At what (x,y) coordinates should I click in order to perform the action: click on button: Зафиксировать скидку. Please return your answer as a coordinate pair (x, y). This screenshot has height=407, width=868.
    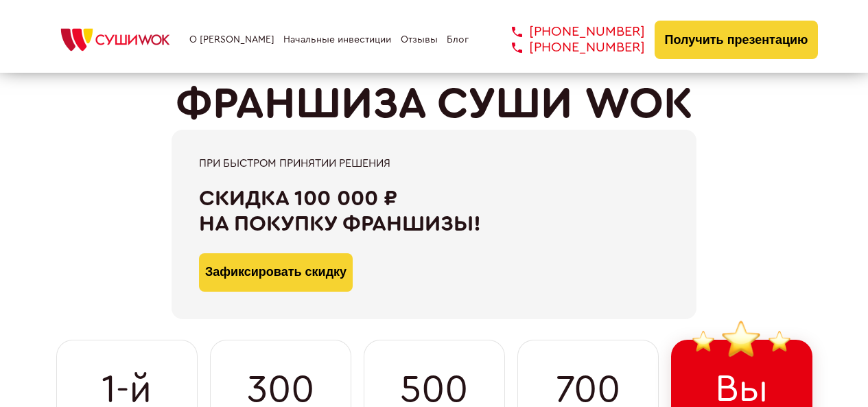
    Looking at the image, I should click on (276, 273).